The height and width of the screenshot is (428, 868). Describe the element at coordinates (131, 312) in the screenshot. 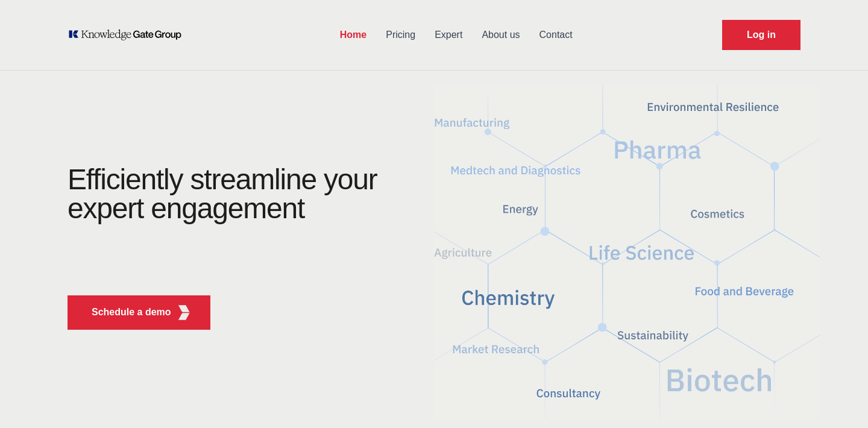

I see `p: Schedule a demo` at that location.